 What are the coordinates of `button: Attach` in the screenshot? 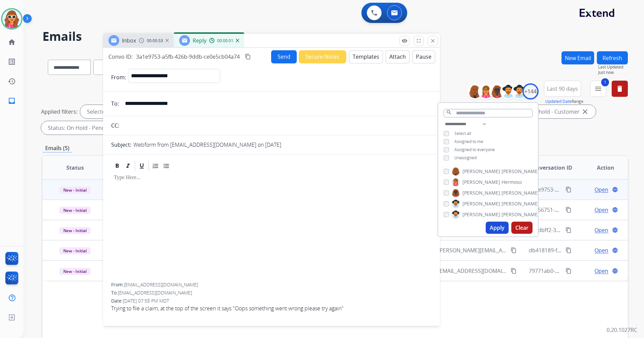 It's located at (397, 57).